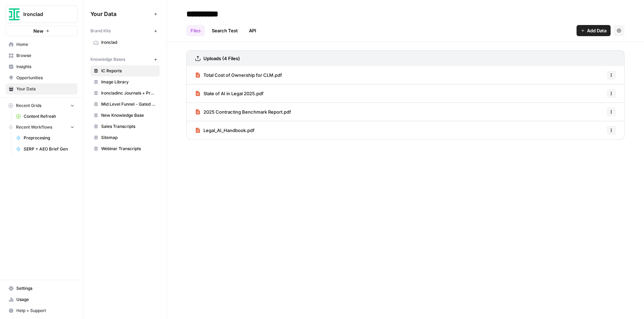  What do you see at coordinates (14, 14) in the screenshot?
I see `img: Ironclad Logo` at bounding box center [14, 14].